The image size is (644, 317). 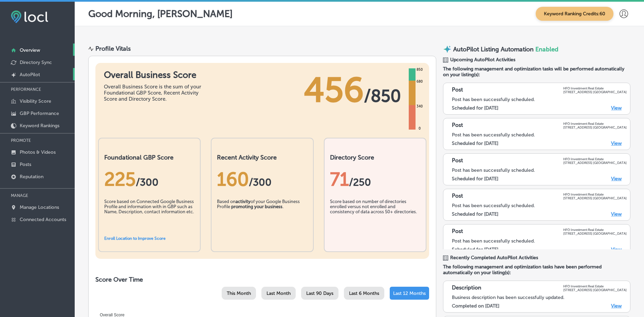 What do you see at coordinates (147, 182) in the screenshot?
I see `span: / 300` at bounding box center [147, 182].